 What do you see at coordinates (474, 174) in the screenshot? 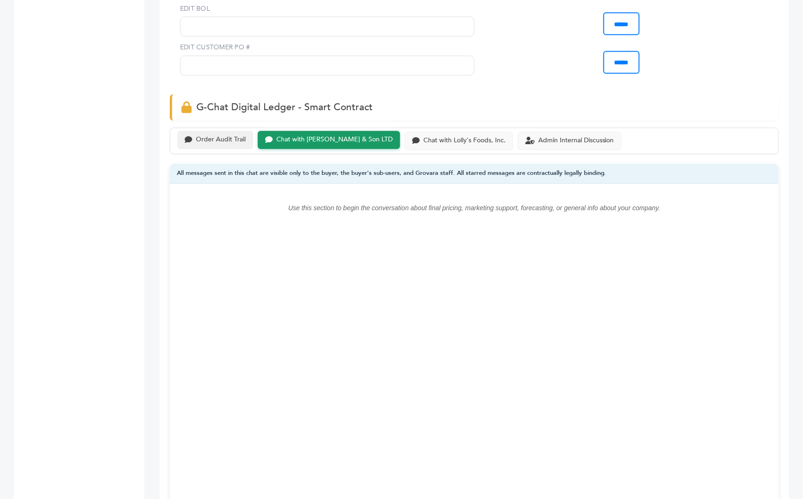
I see `div: All messages sent in this chat are visible only to the buyer, the buyer's sub-users, and Grovara ...` at bounding box center [474, 174].